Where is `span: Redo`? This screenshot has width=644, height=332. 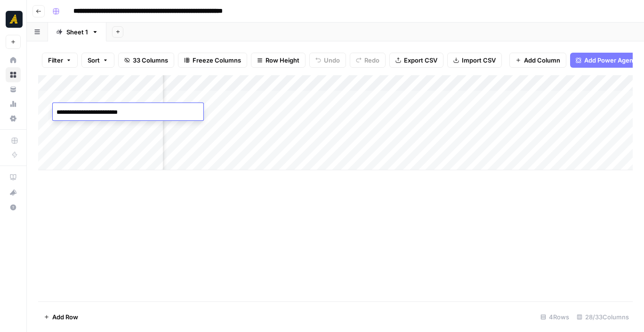 span: Redo is located at coordinates (372, 60).